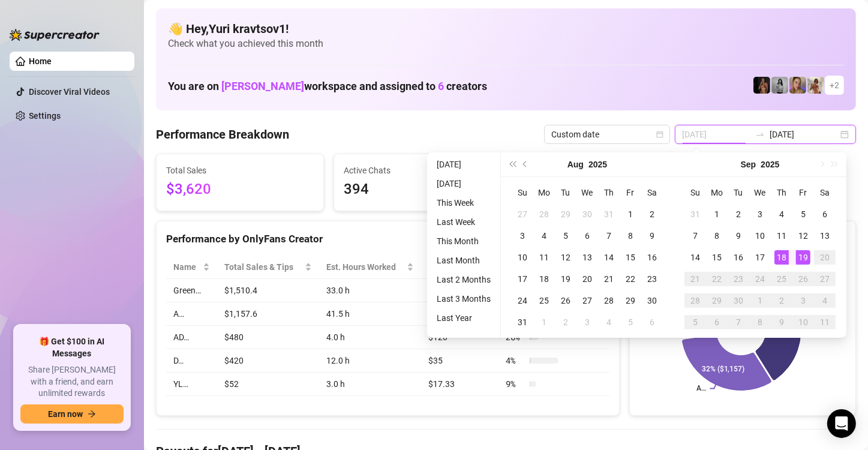 The width and height of the screenshot is (868, 450). Describe the element at coordinates (803, 279) in the screenshot. I see `td: 2025-09-26` at that location.